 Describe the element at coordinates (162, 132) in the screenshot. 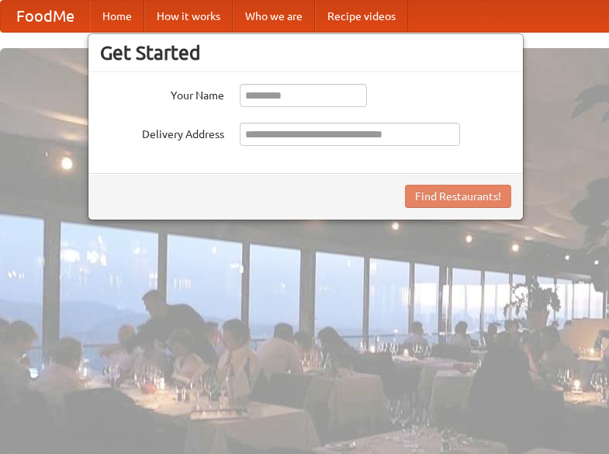

I see `label: Delivery Address` at that location.